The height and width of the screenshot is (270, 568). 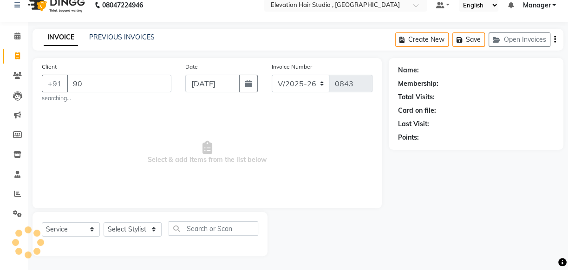 I want to click on label: Client, so click(x=49, y=67).